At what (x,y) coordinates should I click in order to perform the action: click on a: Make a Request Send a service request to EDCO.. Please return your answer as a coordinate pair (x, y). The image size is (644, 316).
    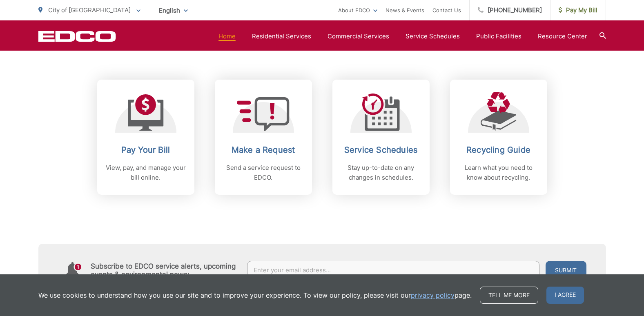
    Looking at the image, I should click on (263, 137).